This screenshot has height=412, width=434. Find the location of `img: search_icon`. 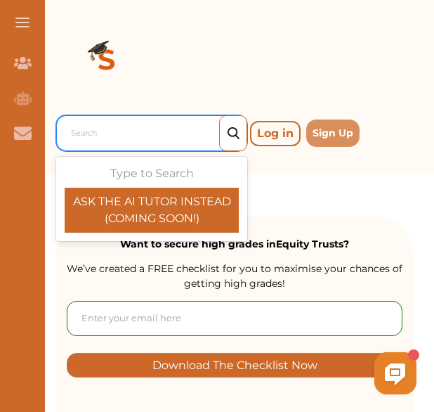

img: search_icon is located at coordinates (233, 133).